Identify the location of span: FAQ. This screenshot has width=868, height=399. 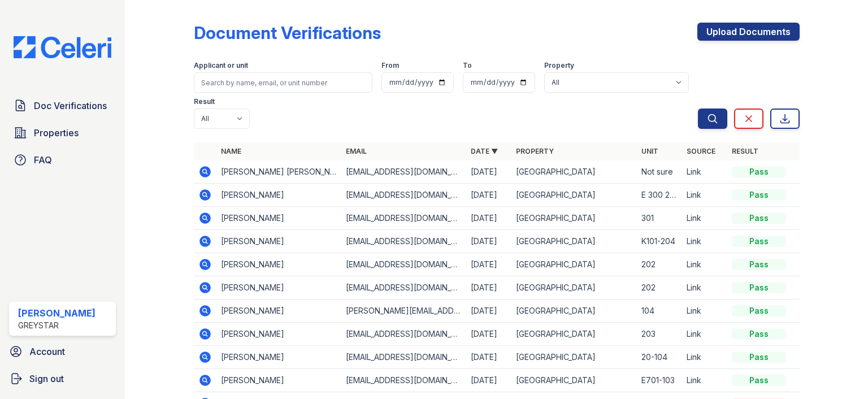
(43, 160).